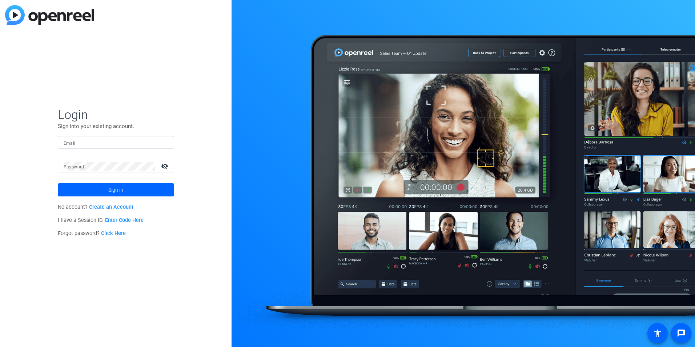  I want to click on span: Forgot password?, so click(92, 233).